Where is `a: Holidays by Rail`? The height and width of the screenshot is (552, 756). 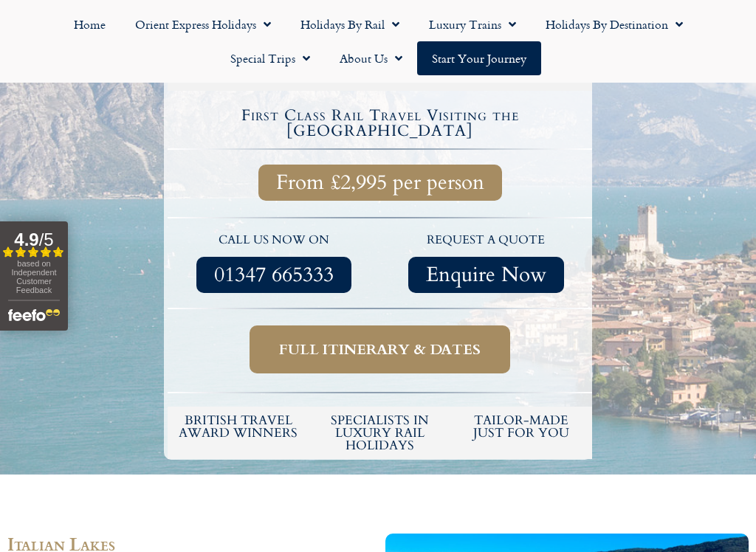
a: Holidays by Rail is located at coordinates (349, 24).